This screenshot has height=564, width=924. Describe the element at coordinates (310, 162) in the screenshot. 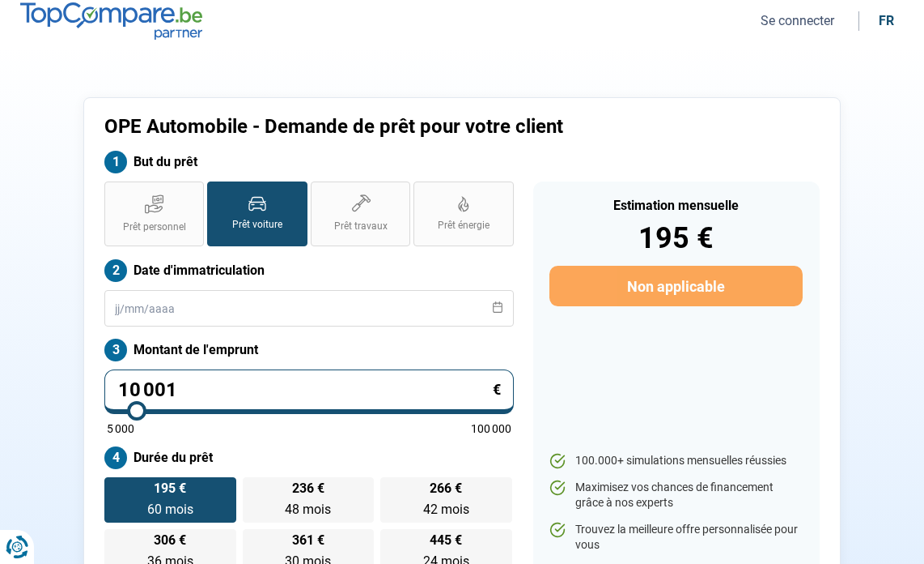

I see `label: But du prêt` at that location.